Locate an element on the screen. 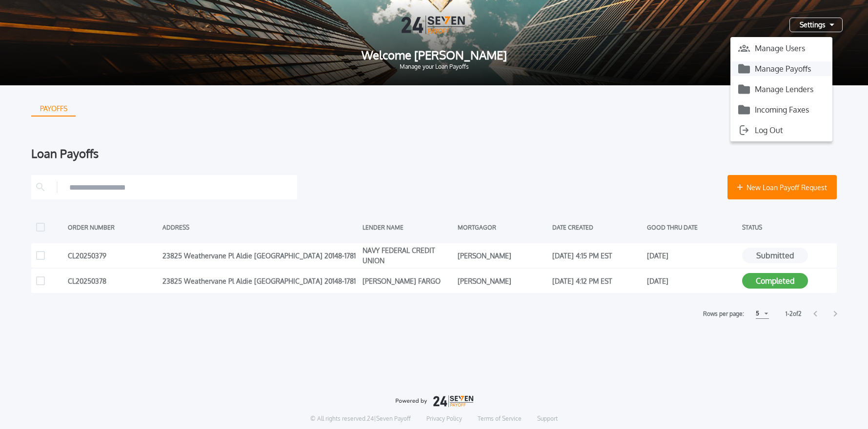 This screenshot has height=429, width=868. div: 5 is located at coordinates (757, 314).